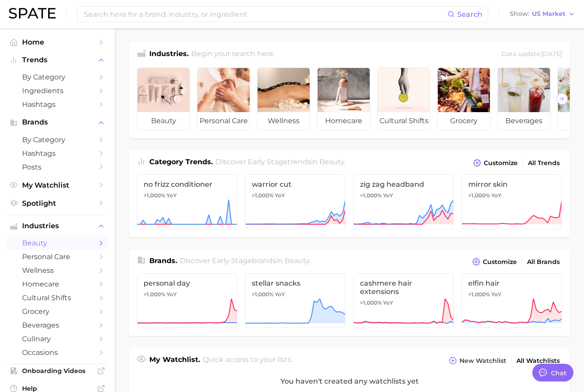  Describe the element at coordinates (187, 301) in the screenshot. I see `a: personal day>1,000% YoY` at that location.